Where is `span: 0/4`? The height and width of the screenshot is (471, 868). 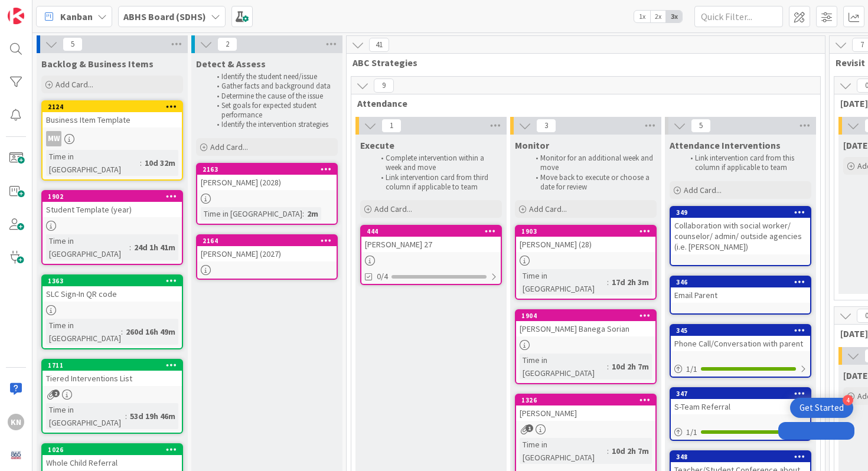 span: 0/4 is located at coordinates (382, 276).